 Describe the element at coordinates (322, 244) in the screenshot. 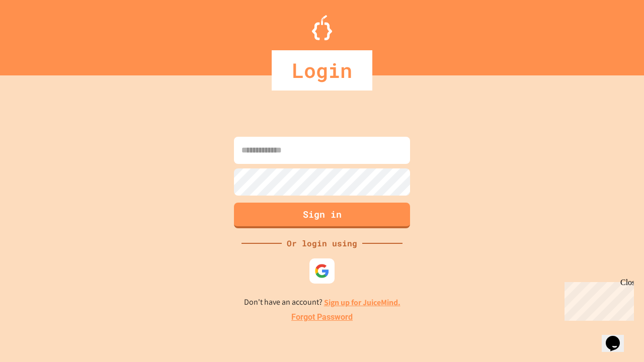

I see `div: Or login using` at that location.